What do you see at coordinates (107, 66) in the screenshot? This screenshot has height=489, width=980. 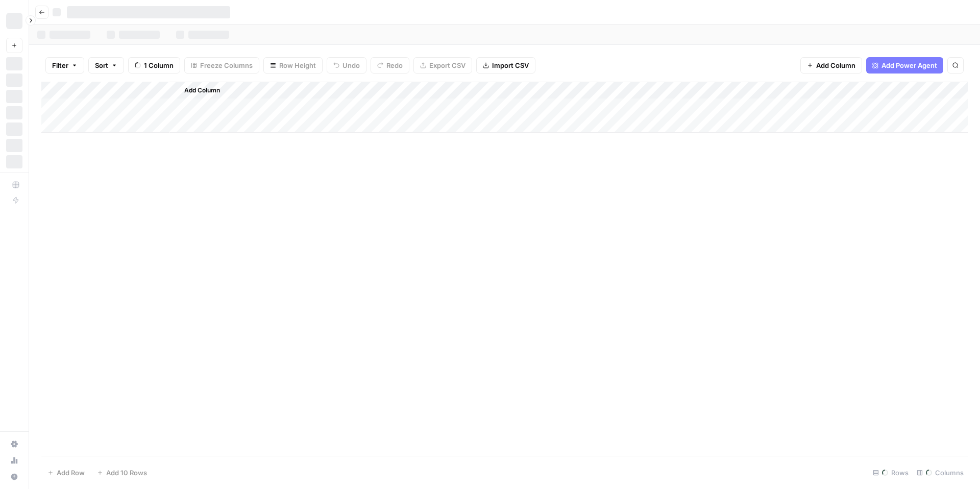 I see `button: Sort` at bounding box center [107, 66].